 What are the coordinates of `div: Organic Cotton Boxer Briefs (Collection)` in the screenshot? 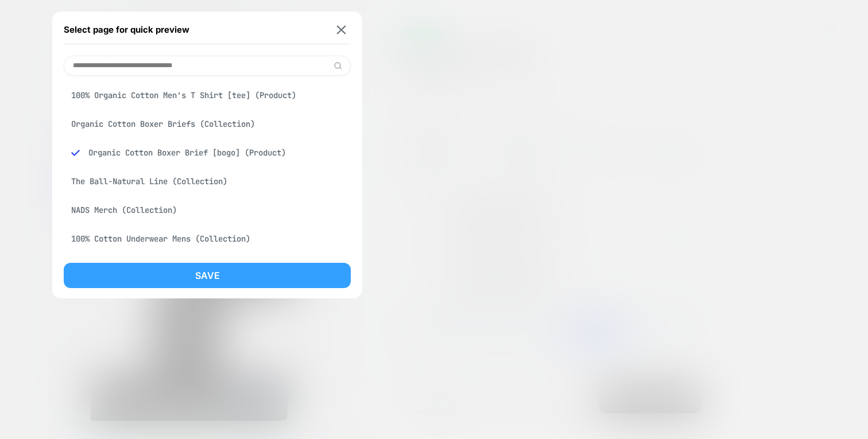 It's located at (207, 124).